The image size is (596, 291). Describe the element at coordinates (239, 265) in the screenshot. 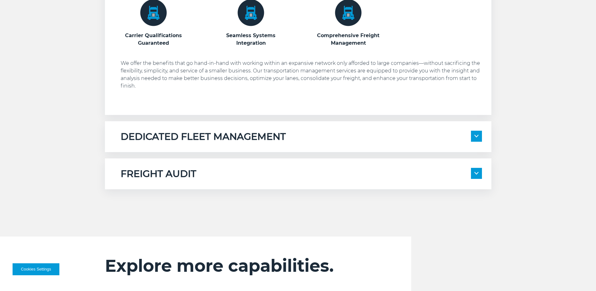

I see `h2: Explore more capabilities.` at that location.